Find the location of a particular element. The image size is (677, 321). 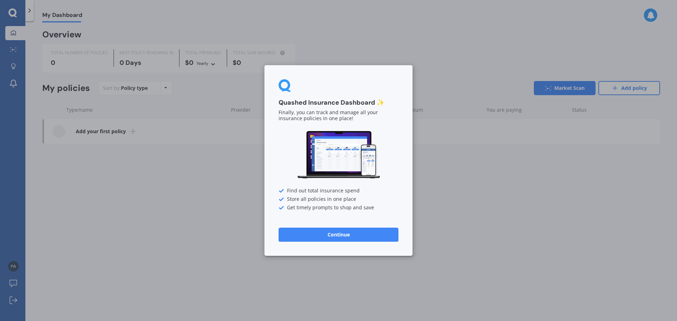

div: Store all policies in one place is located at coordinates (338, 200).